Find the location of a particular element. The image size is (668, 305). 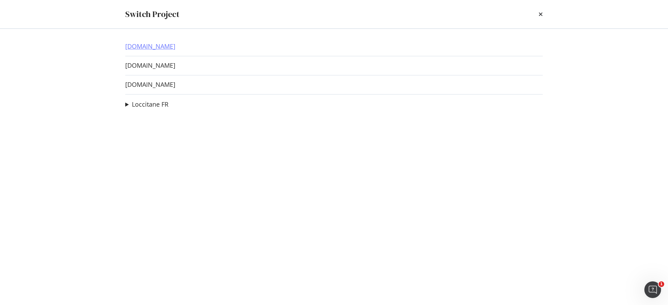

span: 1 is located at coordinates (661, 285).